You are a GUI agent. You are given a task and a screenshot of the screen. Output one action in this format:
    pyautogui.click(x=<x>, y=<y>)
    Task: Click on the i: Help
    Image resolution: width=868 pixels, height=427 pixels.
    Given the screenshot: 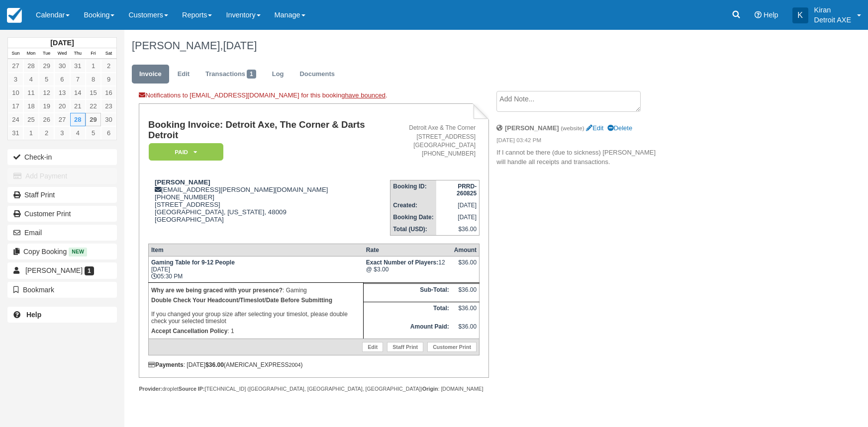 What is the action you would take?
    pyautogui.click(x=758, y=15)
    